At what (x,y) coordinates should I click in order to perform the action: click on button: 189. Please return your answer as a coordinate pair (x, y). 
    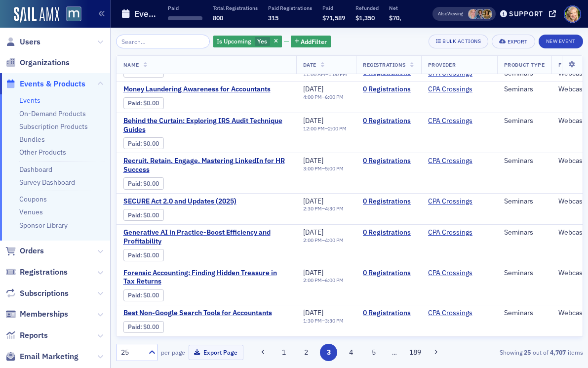
    Looking at the image, I should click on (414, 352).